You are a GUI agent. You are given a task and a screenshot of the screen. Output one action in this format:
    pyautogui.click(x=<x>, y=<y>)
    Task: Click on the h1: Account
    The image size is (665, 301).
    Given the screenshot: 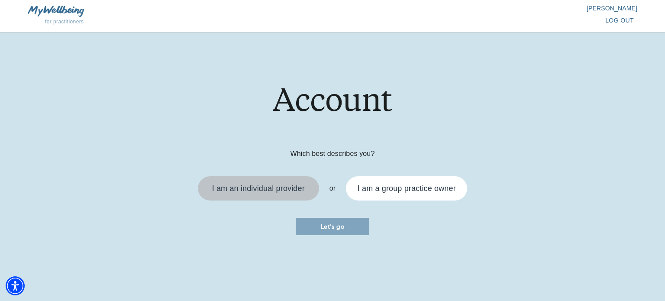 What is the action you would take?
    pyautogui.click(x=333, y=116)
    